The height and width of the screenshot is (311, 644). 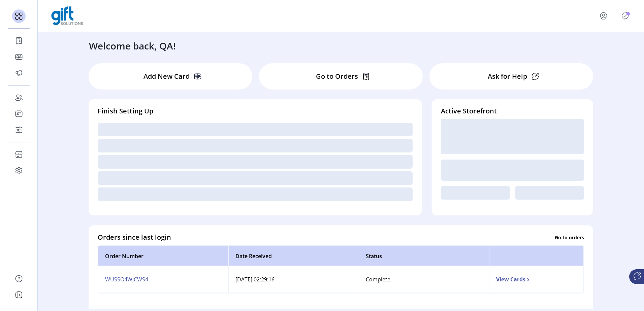 I want to click on img: logo, so click(x=67, y=15).